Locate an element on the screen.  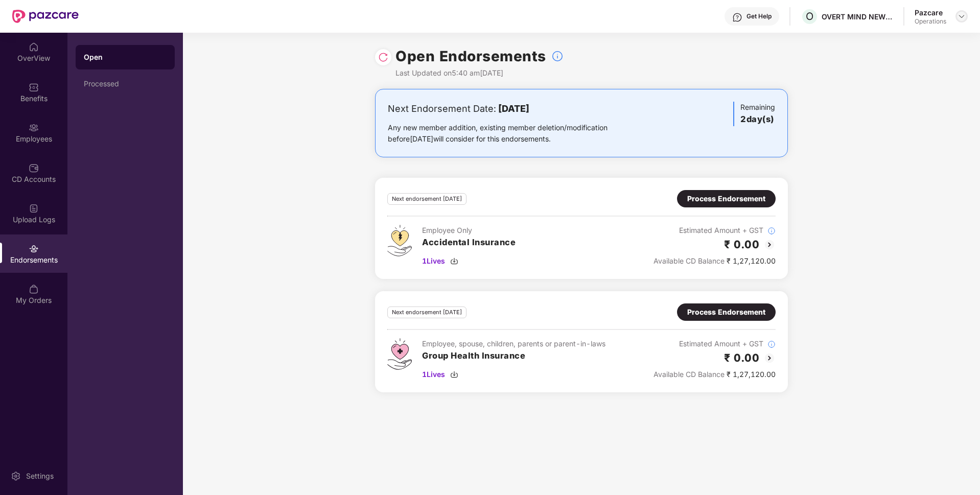
div: Settings is located at coordinates (40, 476).